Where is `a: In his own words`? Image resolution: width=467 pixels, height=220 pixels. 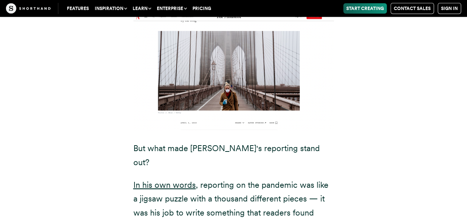 a: In his own words is located at coordinates (164, 185).